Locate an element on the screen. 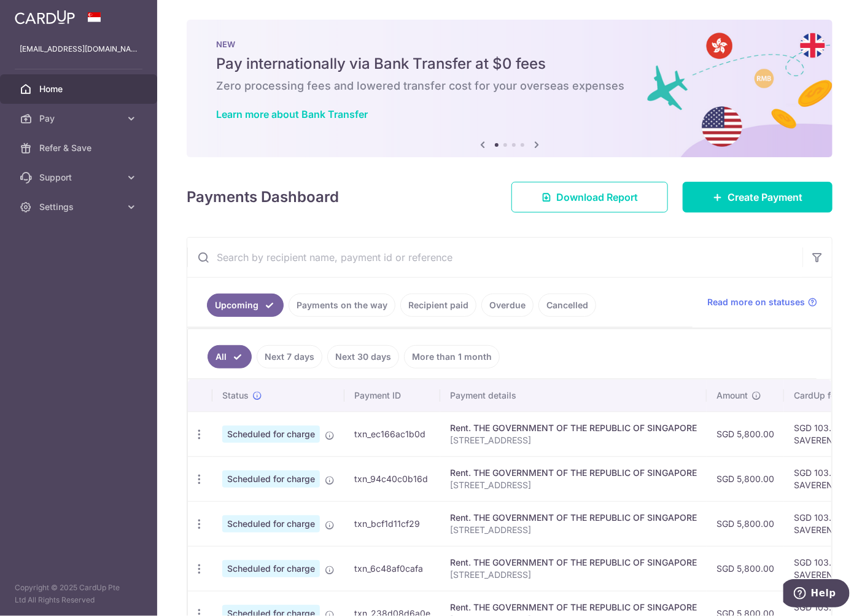  td: txn_94c40c0b16d is located at coordinates (392, 478).